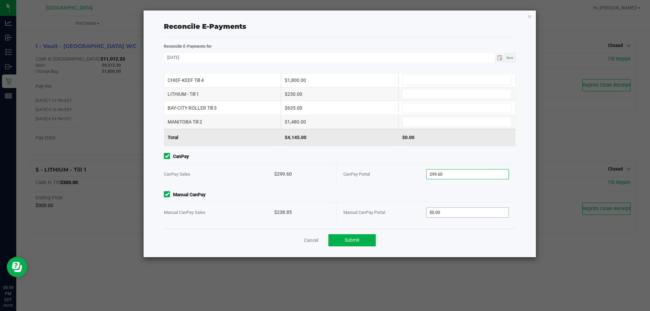 This screenshot has width=650, height=311. What do you see at coordinates (222, 94) in the screenshot?
I see `div: LITHIUM - Till 1` at bounding box center [222, 94].